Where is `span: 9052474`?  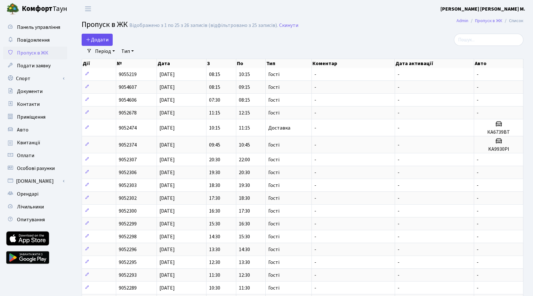 span: 9052474 is located at coordinates (128, 128).